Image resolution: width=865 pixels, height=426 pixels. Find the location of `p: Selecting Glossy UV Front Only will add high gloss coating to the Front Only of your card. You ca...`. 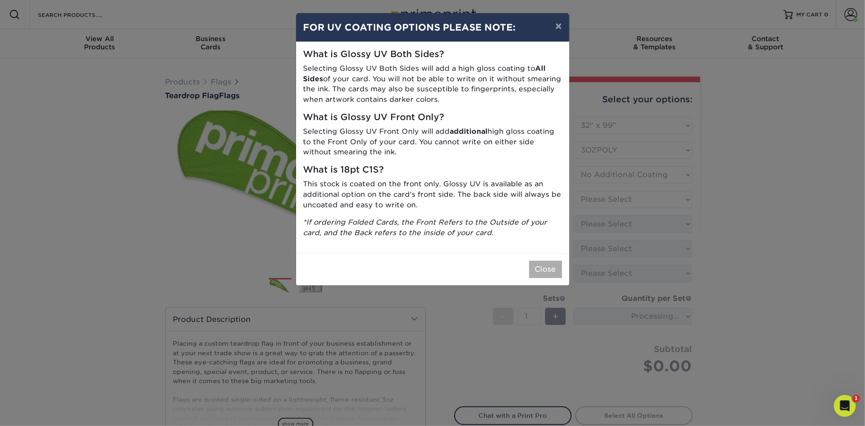

p: Selecting Glossy UV Front Only will add high gloss coating to the Front Only of your card. You ca... is located at coordinates (433, 142).